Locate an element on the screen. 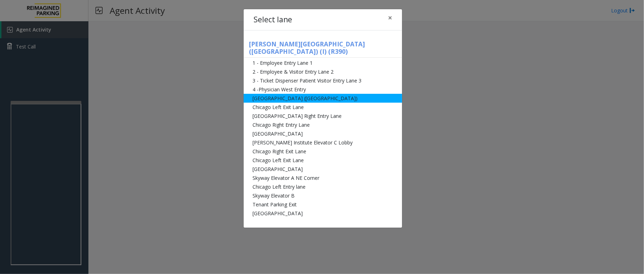 The height and width of the screenshot is (274, 644). h4: Select lane is located at coordinates (272, 20).